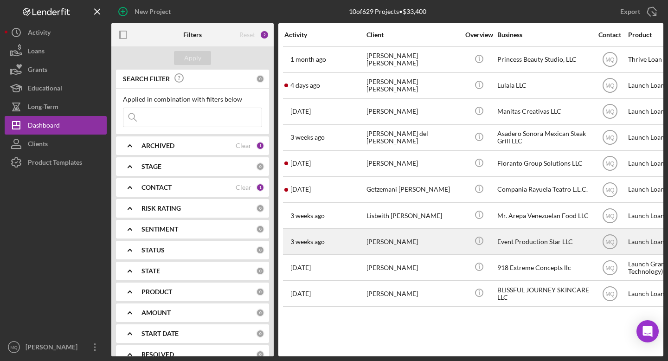 The width and height of the screenshot is (668, 361). What do you see at coordinates (544, 189) in the screenshot?
I see `div: Compania Rayuela Teatro L.L.C.` at bounding box center [544, 189].